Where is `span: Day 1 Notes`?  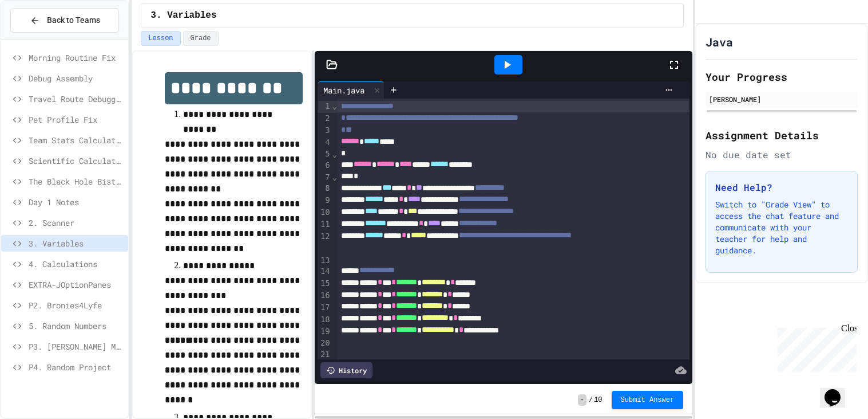 span: Day 1 Notes is located at coordinates (76, 201).